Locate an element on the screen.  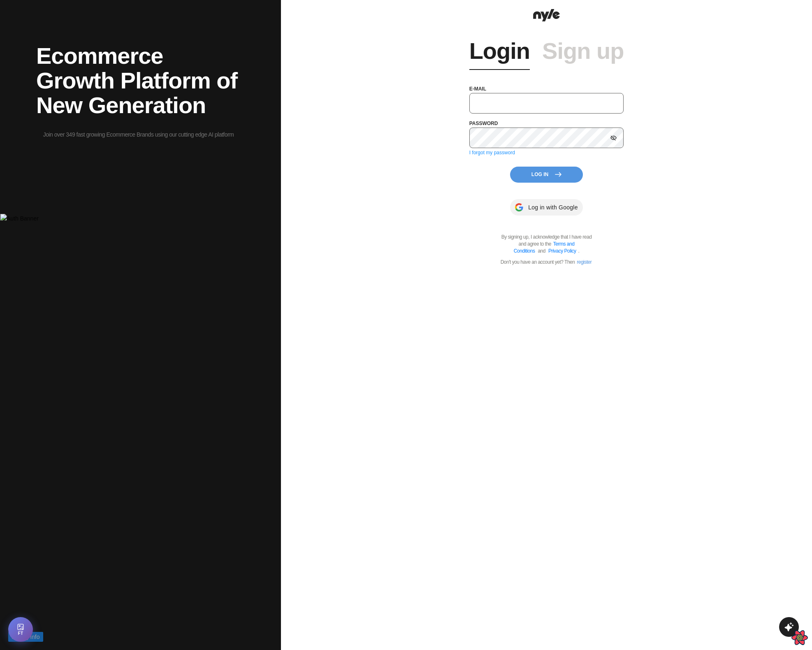
a: Login is located at coordinates (499, 51).